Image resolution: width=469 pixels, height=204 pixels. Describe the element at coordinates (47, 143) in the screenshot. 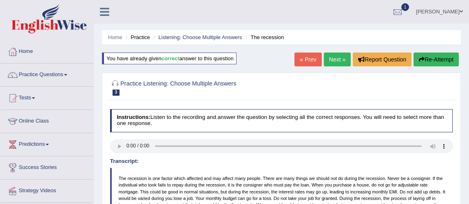

I see `a: Predictions` at that location.